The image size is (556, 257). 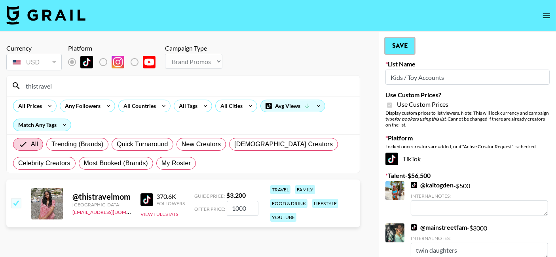 I want to click on div: Avg Views, so click(x=293, y=106).